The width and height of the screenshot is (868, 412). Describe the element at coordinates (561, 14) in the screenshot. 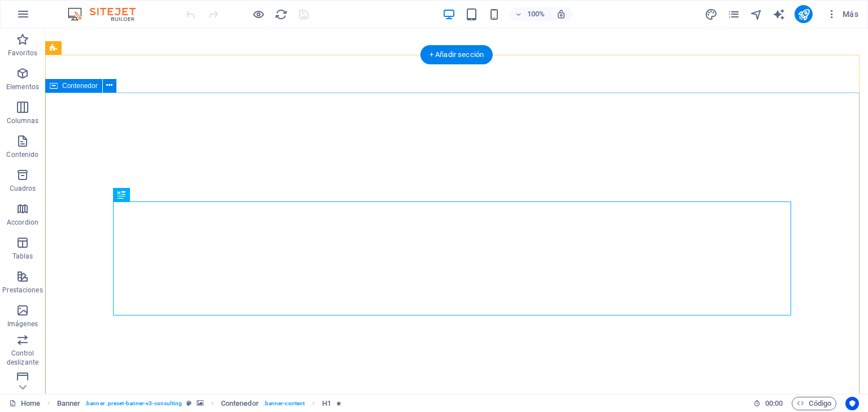

I see `i: Al redimensionar, ajustar el nivel de zoom automáticamente para ajustarse al dispositivo elegido.` at that location.